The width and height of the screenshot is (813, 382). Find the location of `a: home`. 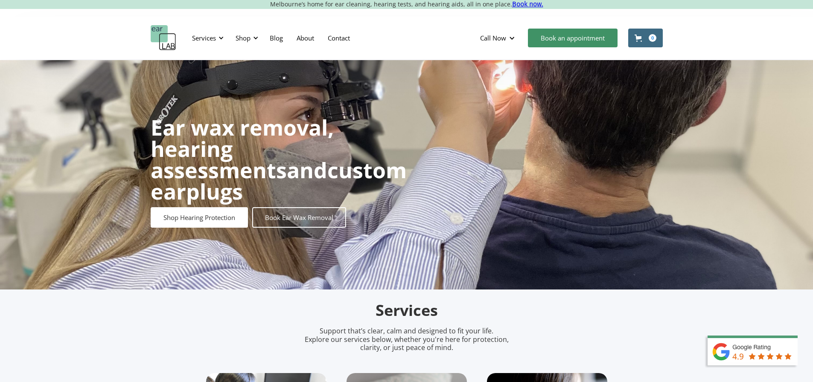

a: home is located at coordinates (163, 38).